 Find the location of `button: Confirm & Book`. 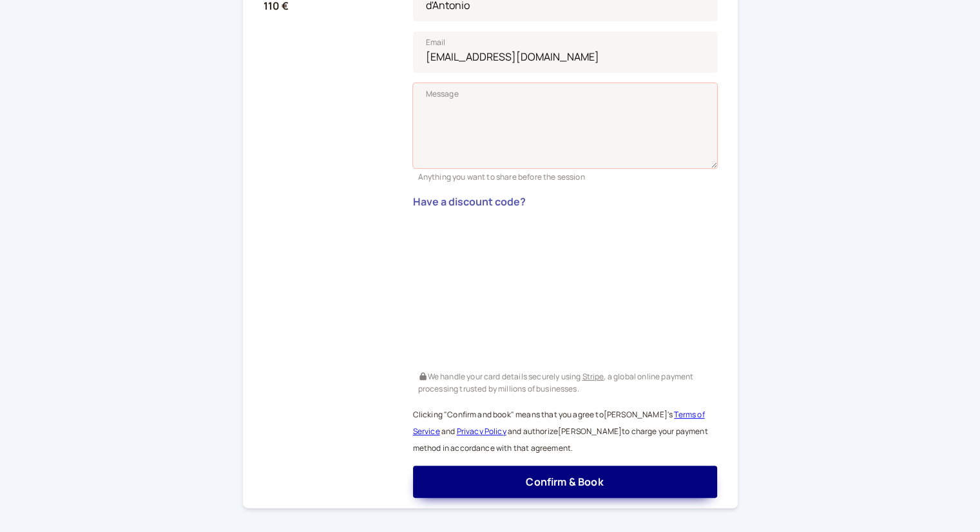

button: Confirm & Book is located at coordinates (565, 482).